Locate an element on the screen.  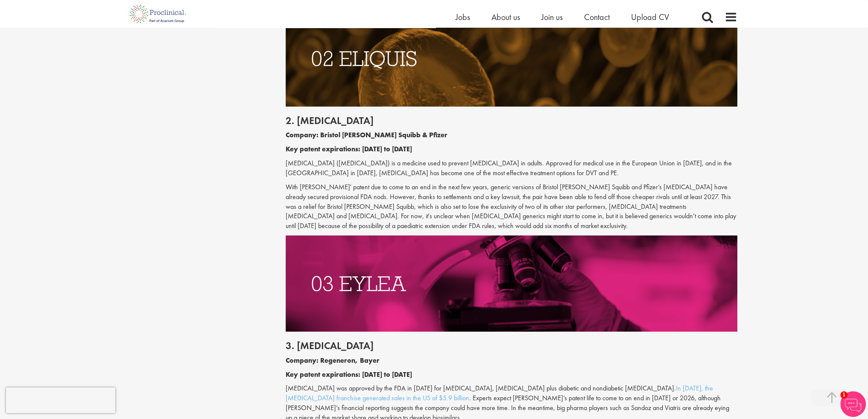
a: Contact is located at coordinates (597, 17).